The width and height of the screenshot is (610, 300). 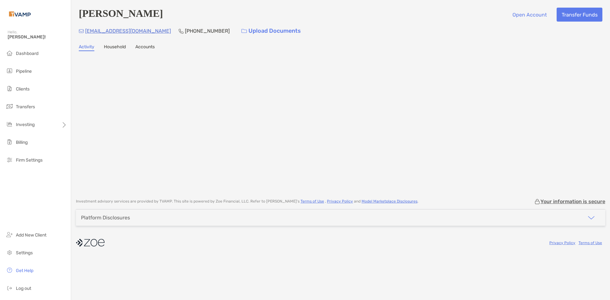 What do you see at coordinates (10, 253) in the screenshot?
I see `img: settings icon` at bounding box center [10, 253].